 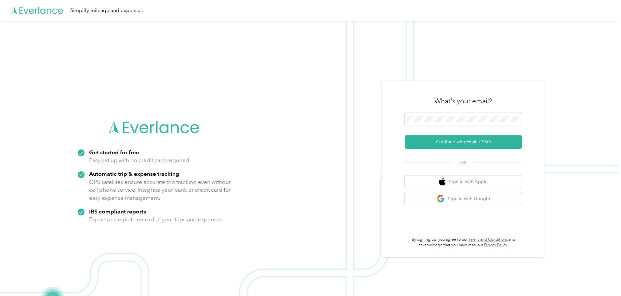 What do you see at coordinates (463, 163) in the screenshot?
I see `span: OR` at bounding box center [463, 163].